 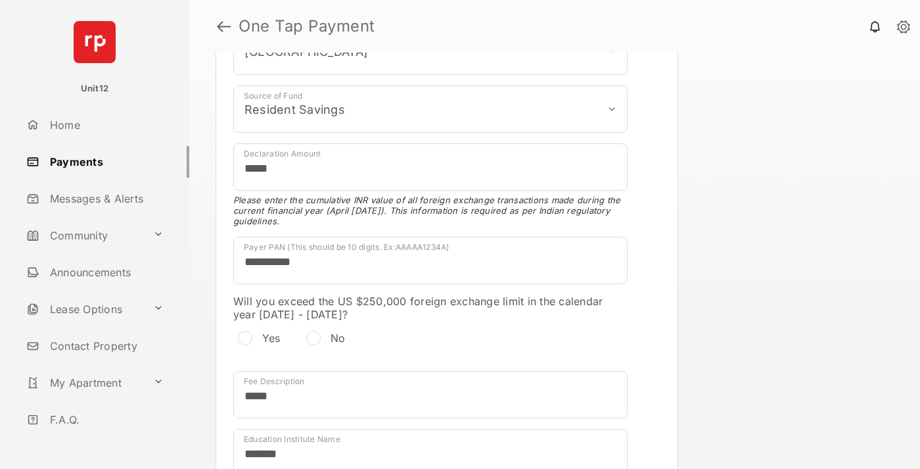 What do you see at coordinates (105, 419) in the screenshot?
I see `a: F.A.Q.` at bounding box center [105, 419].